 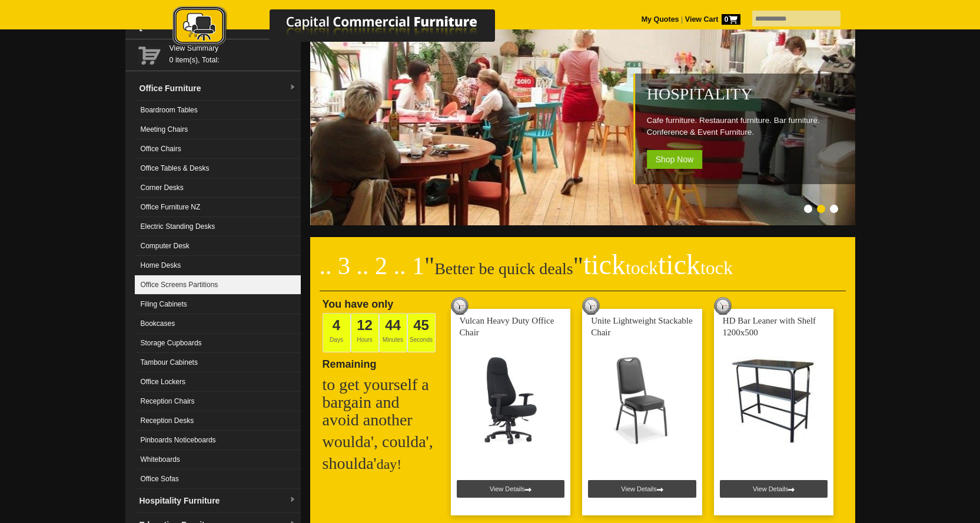 I want to click on span: Remaining, so click(x=350, y=362).